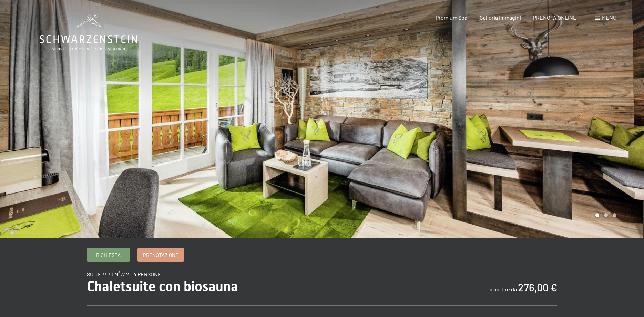  Describe the element at coordinates (108, 255) in the screenshot. I see `a: Richiesta` at that location.